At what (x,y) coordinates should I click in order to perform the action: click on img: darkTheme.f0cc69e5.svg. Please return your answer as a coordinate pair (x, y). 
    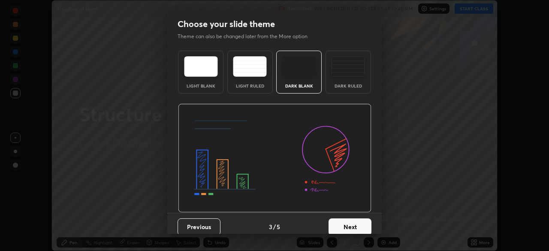
    Looking at the image, I should click on (299, 66).